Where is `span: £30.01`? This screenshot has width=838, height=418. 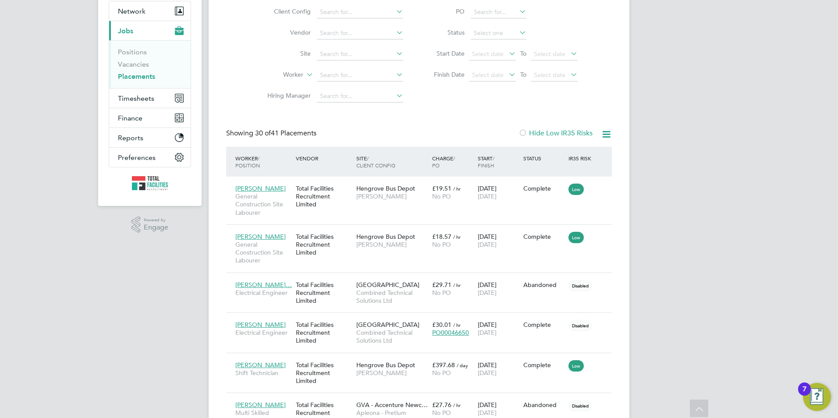 span: £30.01 is located at coordinates (442, 325).